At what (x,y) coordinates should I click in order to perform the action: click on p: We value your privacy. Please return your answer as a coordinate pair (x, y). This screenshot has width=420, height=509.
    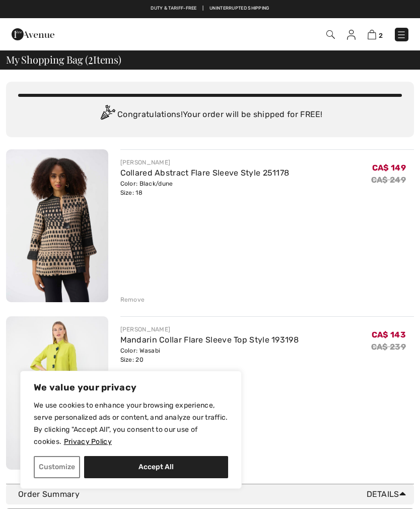
    Looking at the image, I should click on (131, 387).